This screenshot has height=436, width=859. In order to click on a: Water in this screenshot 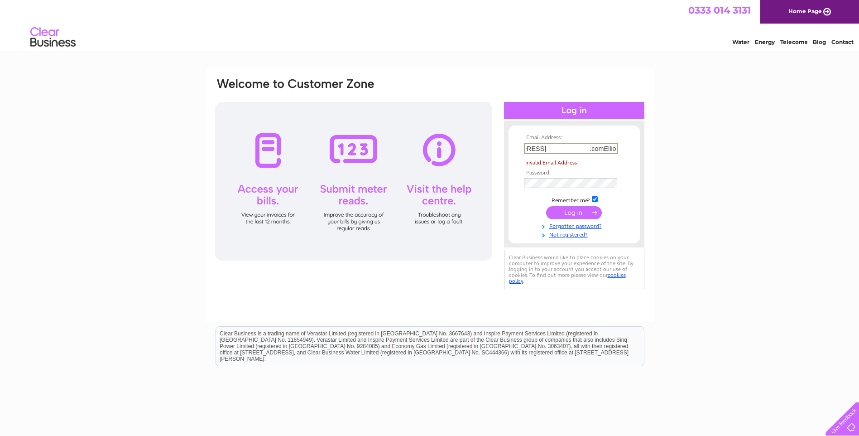, I will do `click(741, 42)`.